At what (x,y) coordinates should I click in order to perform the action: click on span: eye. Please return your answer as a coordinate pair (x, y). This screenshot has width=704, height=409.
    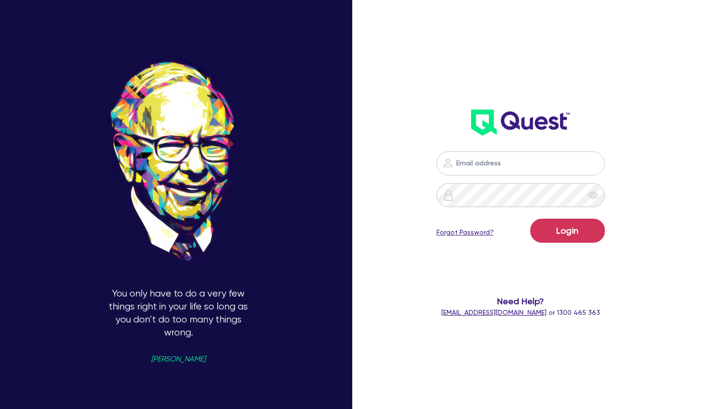
    Looking at the image, I should click on (593, 195).